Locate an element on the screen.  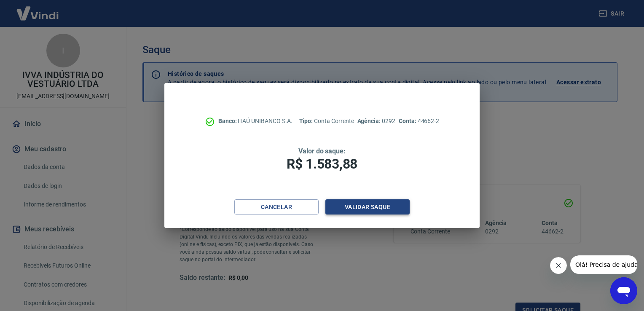
p: 0292 is located at coordinates (376, 121).